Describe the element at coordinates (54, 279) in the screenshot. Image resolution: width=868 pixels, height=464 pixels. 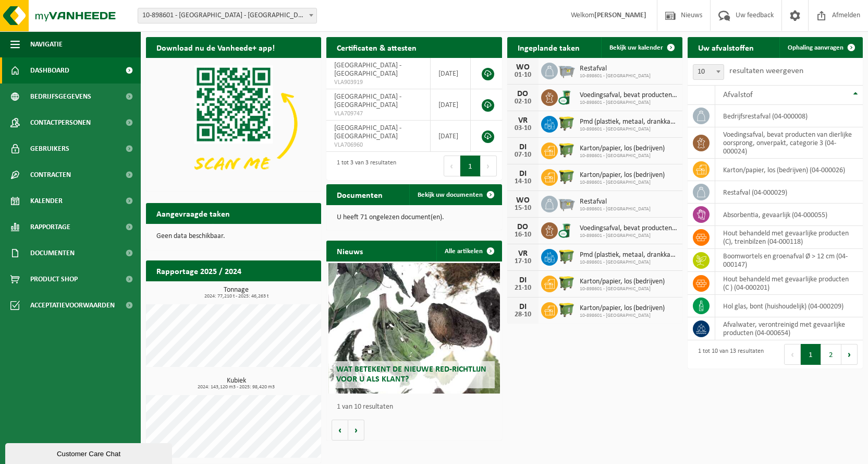
I see `span: Product Shop` at that location.